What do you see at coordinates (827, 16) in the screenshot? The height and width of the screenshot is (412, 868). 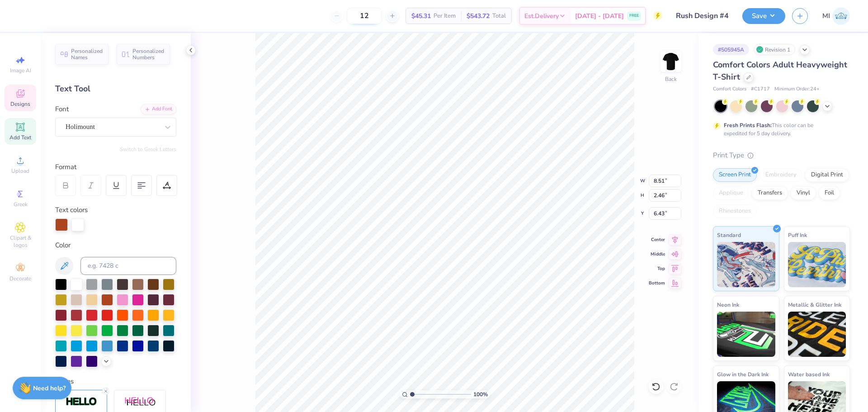 I see `span: MI` at bounding box center [827, 16].